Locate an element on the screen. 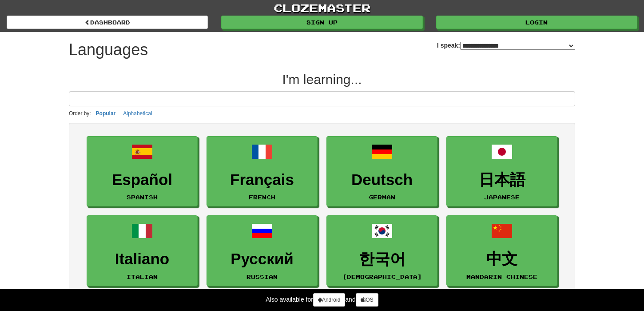 This screenshot has width=644, height=311. h3: Français is located at coordinates (262, 179).